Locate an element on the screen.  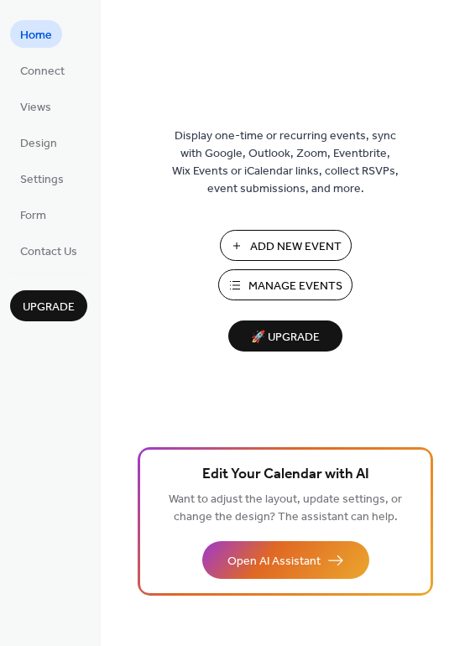
a: Views is located at coordinates (35, 106).